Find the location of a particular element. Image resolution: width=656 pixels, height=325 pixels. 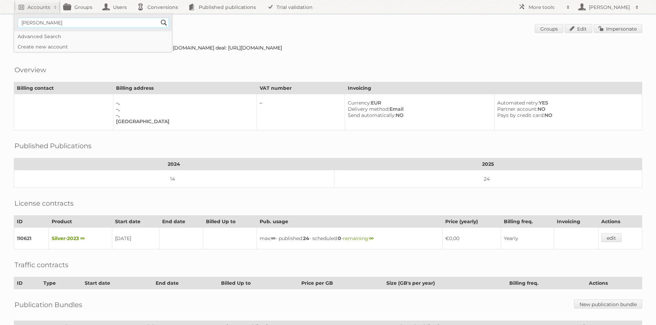

td: Silver-2023 ∞ is located at coordinates (80, 239).